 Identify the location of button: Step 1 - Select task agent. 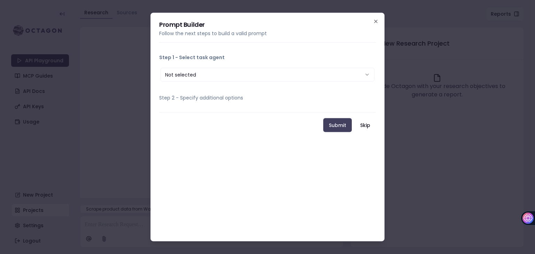
(267, 57).